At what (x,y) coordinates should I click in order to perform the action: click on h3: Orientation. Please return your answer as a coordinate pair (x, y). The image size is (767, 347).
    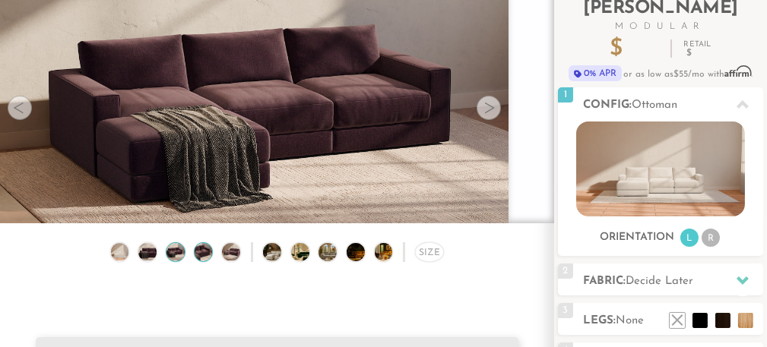
    Looking at the image, I should click on (637, 238).